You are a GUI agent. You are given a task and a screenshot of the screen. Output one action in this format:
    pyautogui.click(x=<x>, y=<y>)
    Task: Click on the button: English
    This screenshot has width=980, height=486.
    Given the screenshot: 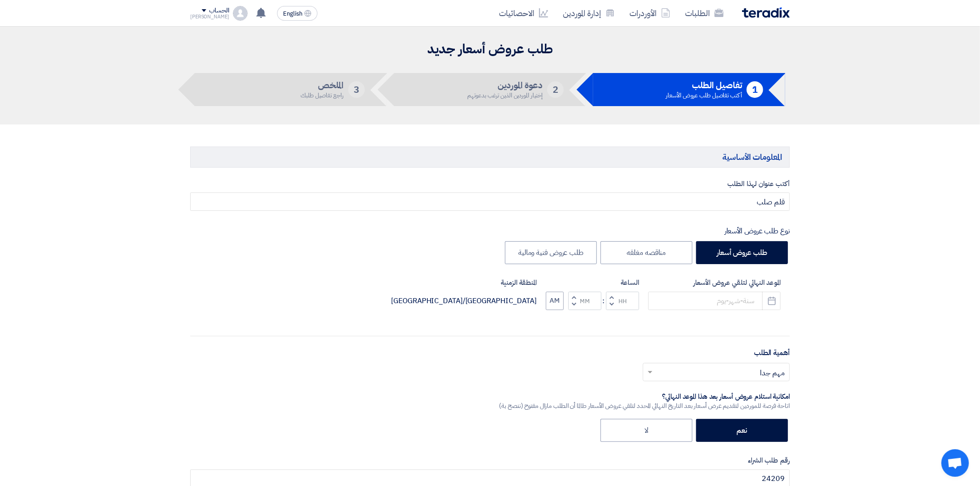 What is the action you would take?
    pyautogui.click(x=297, y=13)
    